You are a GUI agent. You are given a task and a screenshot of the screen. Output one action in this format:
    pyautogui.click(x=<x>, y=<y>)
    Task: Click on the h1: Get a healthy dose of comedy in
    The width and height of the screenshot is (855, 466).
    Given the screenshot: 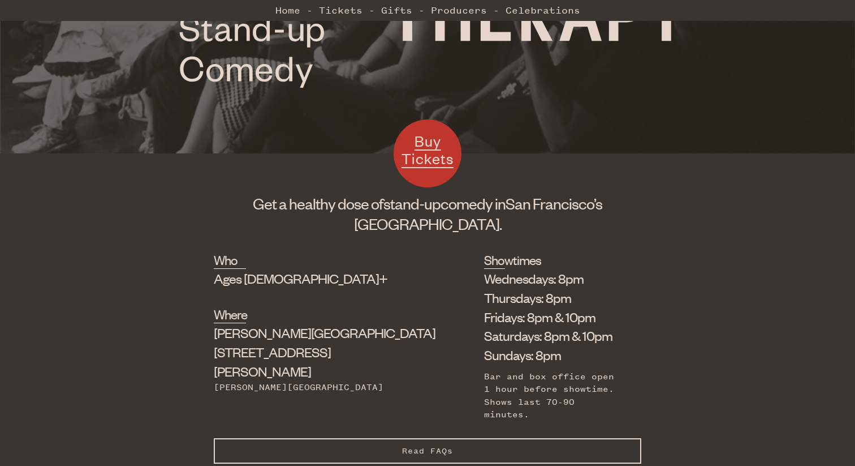 What is the action you would take?
    pyautogui.click(x=428, y=213)
    